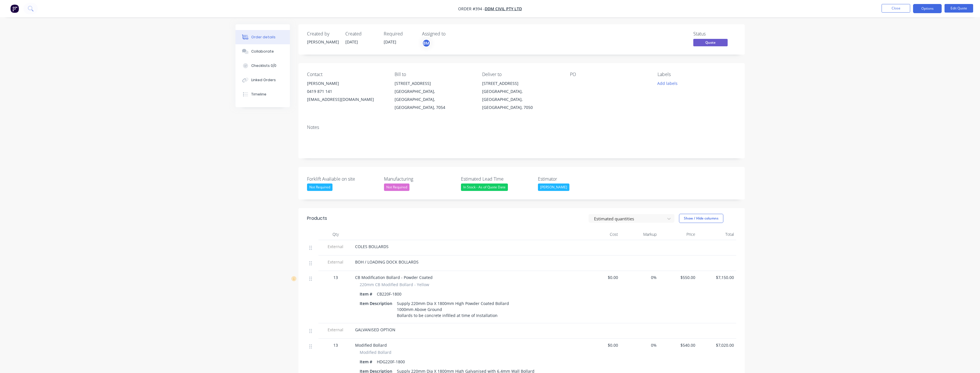 The width and height of the screenshot is (980, 373). What do you see at coordinates (336, 235) in the screenshot?
I see `div: Qty` at bounding box center [336, 235].